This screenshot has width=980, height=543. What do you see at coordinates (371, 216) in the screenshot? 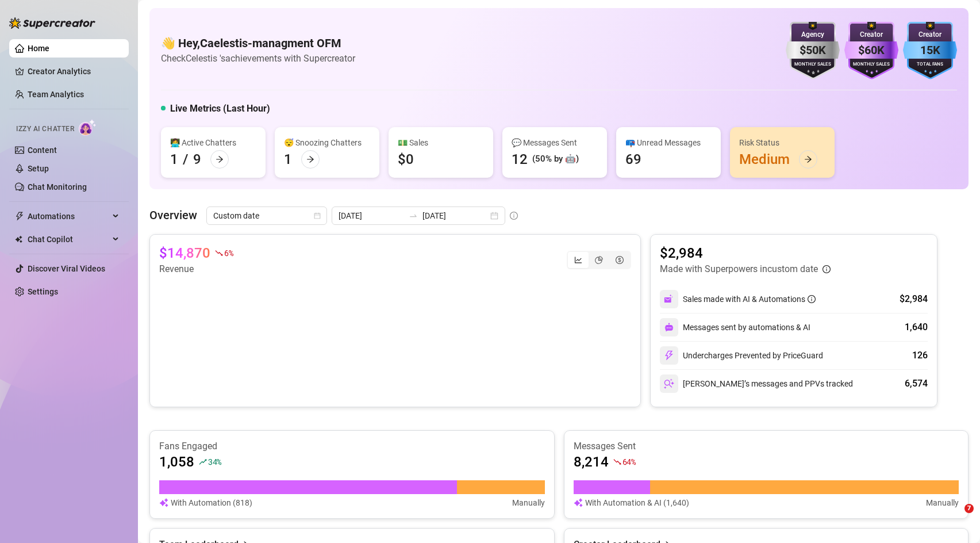
I see `input: Start date` at bounding box center [371, 216].